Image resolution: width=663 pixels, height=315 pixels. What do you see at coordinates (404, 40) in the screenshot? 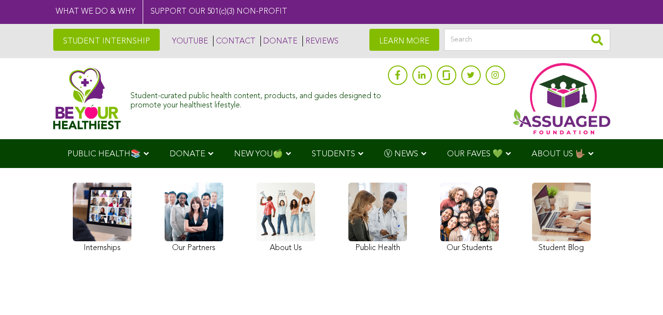
I see `a: LEARN MORE` at bounding box center [404, 40].